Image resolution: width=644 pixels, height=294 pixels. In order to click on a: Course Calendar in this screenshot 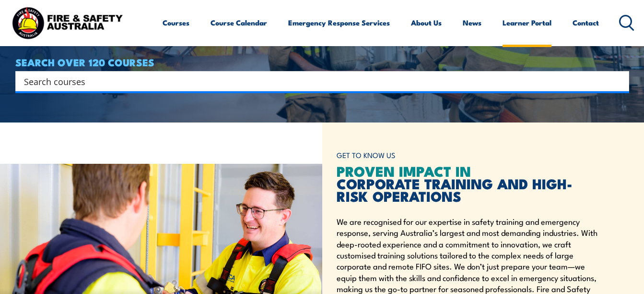, I will do `click(239, 22)`.